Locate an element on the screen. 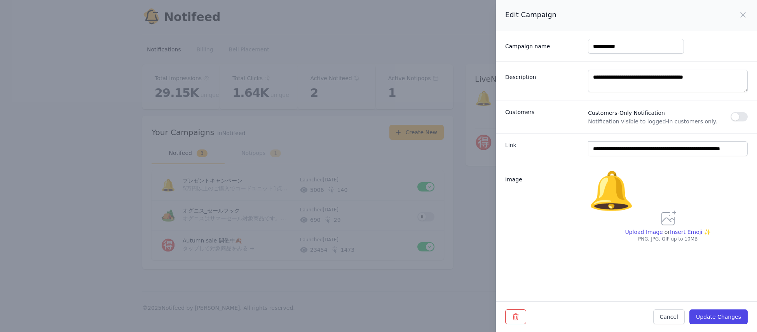 The width and height of the screenshot is (757, 332). h2: Edit Campaign is located at coordinates (531, 15).